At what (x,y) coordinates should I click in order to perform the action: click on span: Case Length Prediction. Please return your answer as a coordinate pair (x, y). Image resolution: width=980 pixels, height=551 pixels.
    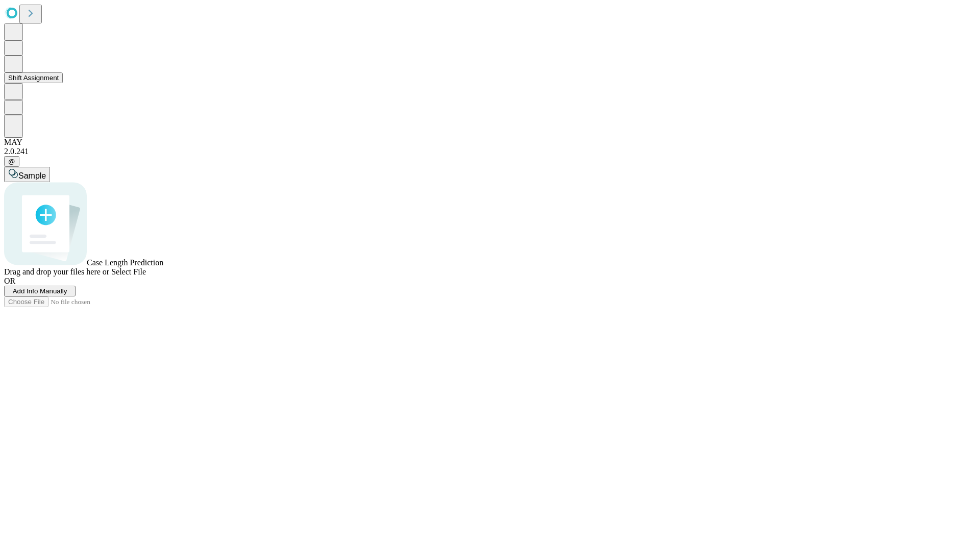
    Looking at the image, I should click on (125, 262).